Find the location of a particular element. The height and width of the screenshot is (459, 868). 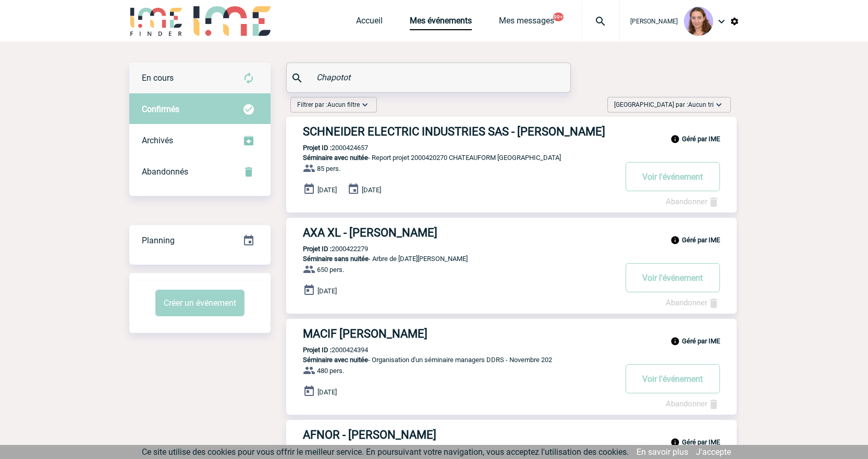

span: Séminaire sans nuitée is located at coordinates (336, 259).